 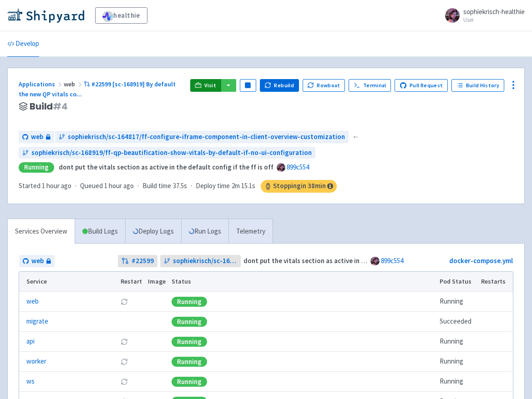 I want to click on a: Build Logs, so click(x=100, y=231).